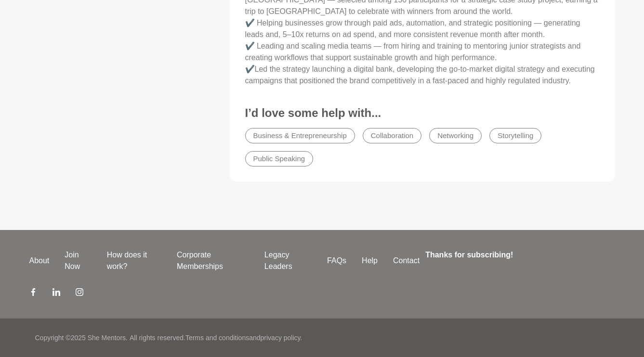 The height and width of the screenshot is (357, 644). What do you see at coordinates (288, 261) in the screenshot?
I see `a: Legacy Leaders` at bounding box center [288, 261].